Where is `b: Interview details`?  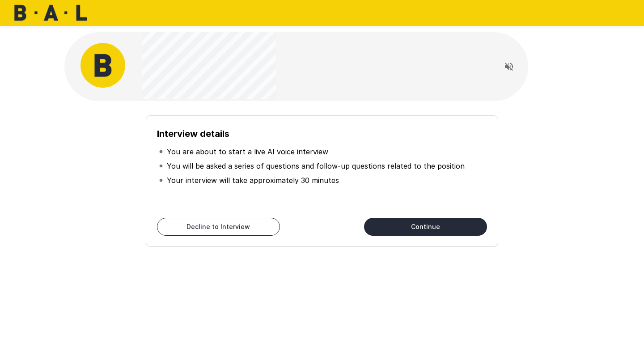 b: Interview details is located at coordinates (193, 134).